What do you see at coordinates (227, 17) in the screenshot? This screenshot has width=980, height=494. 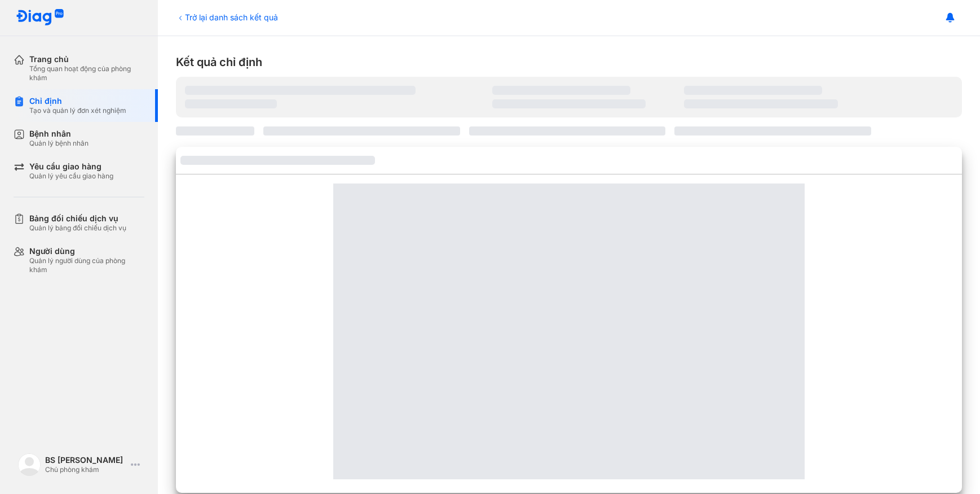 I see `div: Trở lại danh sách kết quả` at bounding box center [227, 17].